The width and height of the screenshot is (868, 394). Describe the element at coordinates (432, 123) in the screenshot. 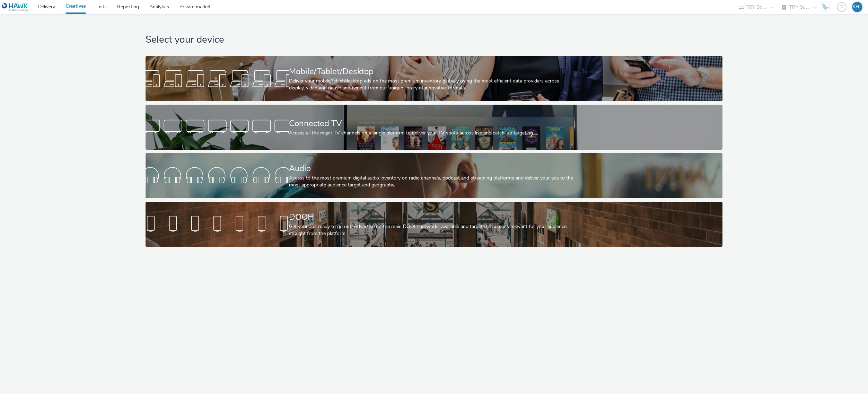

I see `div: Connected TV` at that location.